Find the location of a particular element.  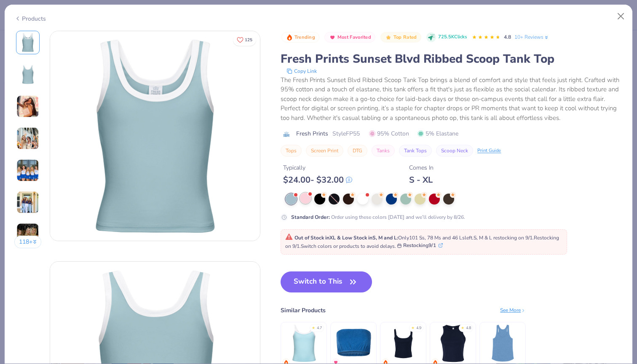

div: 4.8 is located at coordinates (469, 329).